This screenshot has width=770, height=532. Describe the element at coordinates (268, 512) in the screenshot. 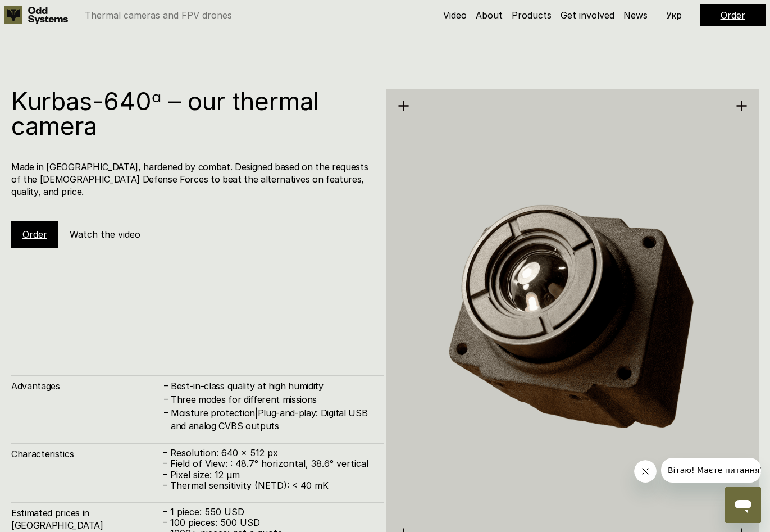

I see `p: – 1 piece: 550 USD` at that location.